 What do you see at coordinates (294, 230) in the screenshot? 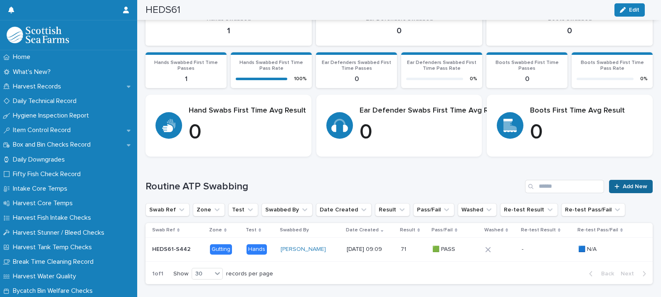
I see `p: Swabbed By` at bounding box center [294, 230].